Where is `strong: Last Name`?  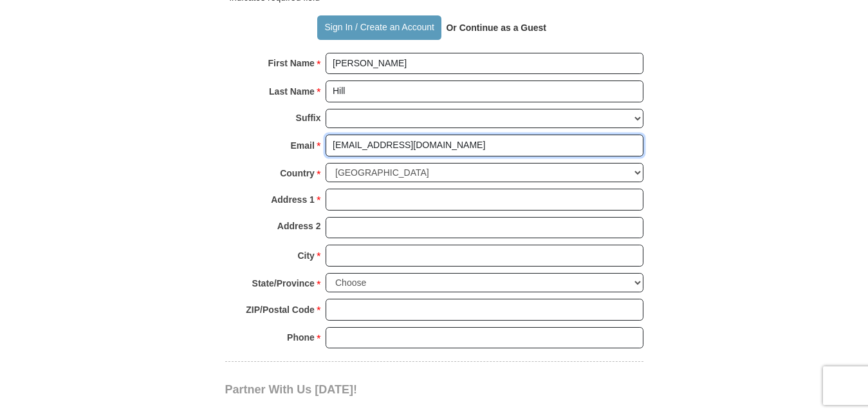
strong: Last Name is located at coordinates (292, 91).